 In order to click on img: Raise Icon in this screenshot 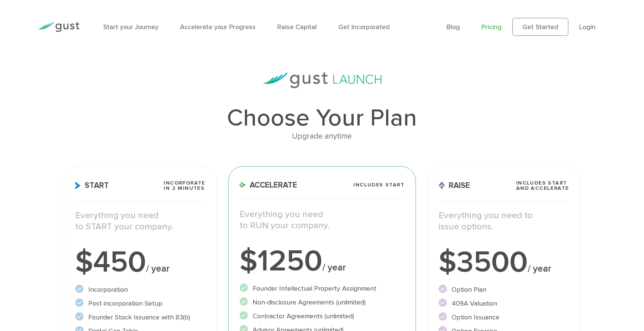, I will do `click(441, 185)`.